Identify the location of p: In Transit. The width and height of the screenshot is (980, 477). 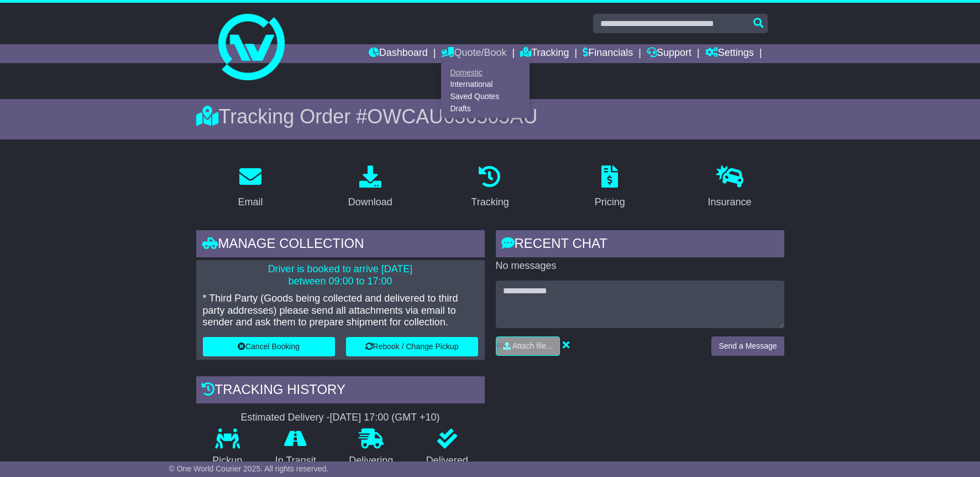
(296, 461).